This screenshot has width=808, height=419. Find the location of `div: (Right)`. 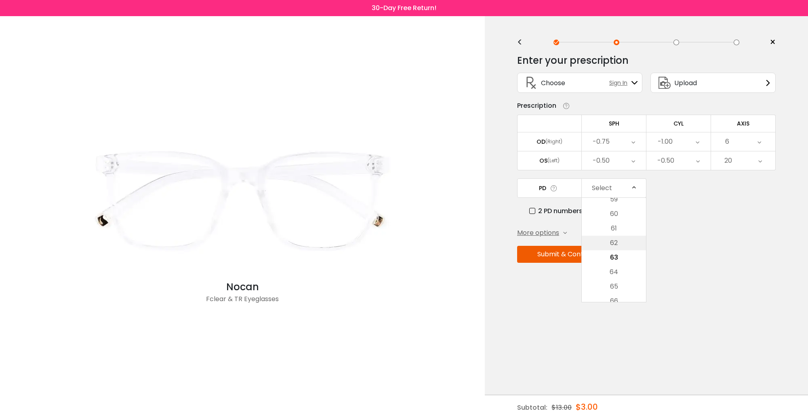

div: (Right) is located at coordinates (554, 142).